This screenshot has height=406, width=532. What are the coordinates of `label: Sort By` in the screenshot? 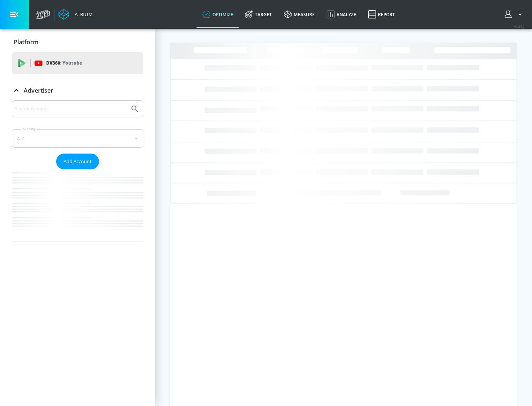 It's located at (29, 129).